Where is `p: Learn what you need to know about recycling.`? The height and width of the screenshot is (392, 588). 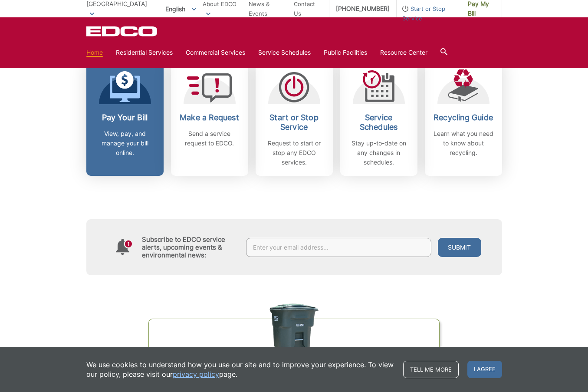
p: Learn what you need to know about recycling. is located at coordinates (464, 143).